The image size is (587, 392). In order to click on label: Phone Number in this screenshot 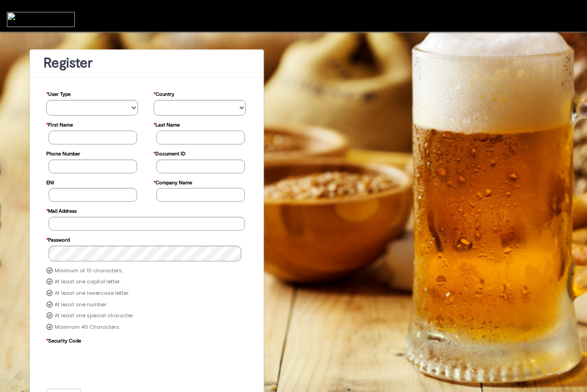, I will do `click(63, 153)`.